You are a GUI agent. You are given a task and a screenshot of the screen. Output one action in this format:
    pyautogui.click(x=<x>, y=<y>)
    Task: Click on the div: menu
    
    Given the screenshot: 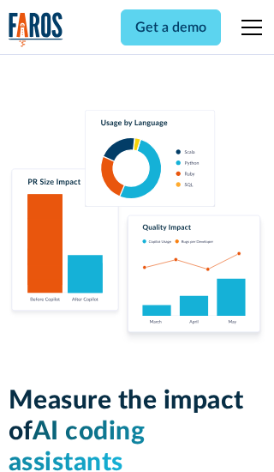 What is the action you would take?
    pyautogui.click(x=249, y=27)
    